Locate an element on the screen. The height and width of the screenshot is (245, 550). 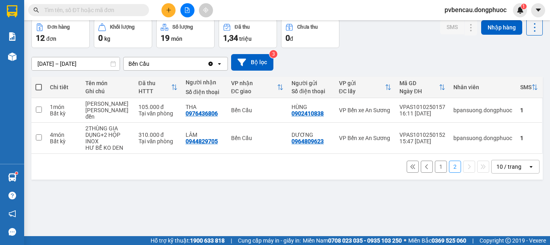
strong: ĐỒNG PHƯỚC is located at coordinates (87, 8).